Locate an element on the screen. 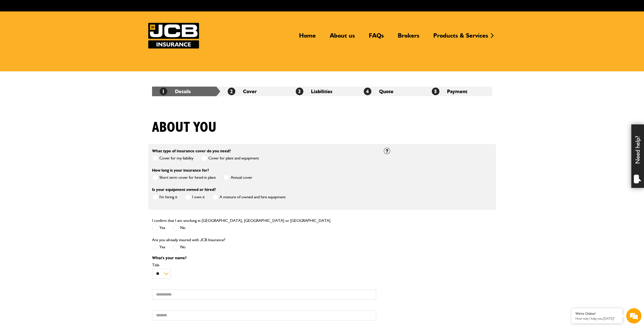 This screenshot has width=644, height=326. label: Cover for plant and equipment is located at coordinates (230, 158).